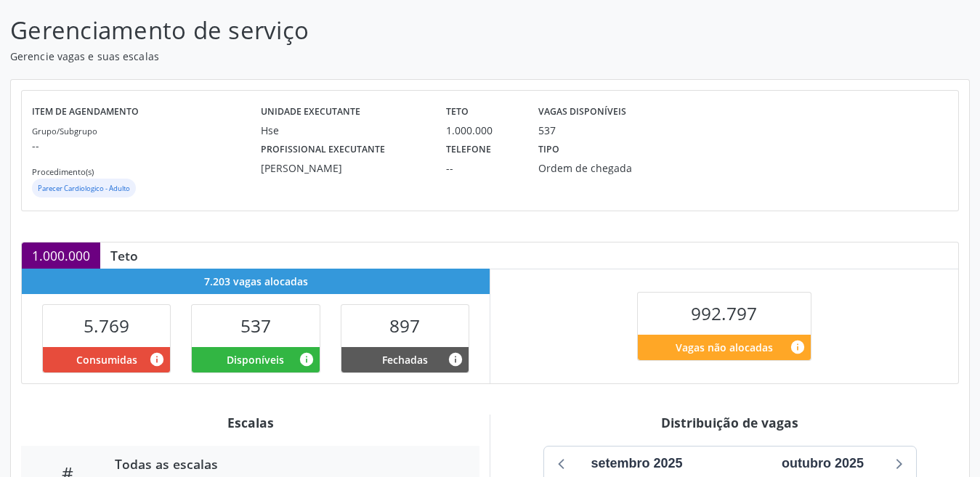  I want to click on div: setembro 2025, so click(636, 463).